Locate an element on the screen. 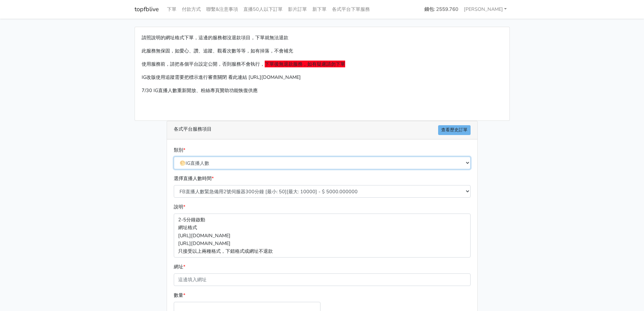 The height and width of the screenshot is (311, 644). a: 聯繫&注意事項 is located at coordinates (222, 9).